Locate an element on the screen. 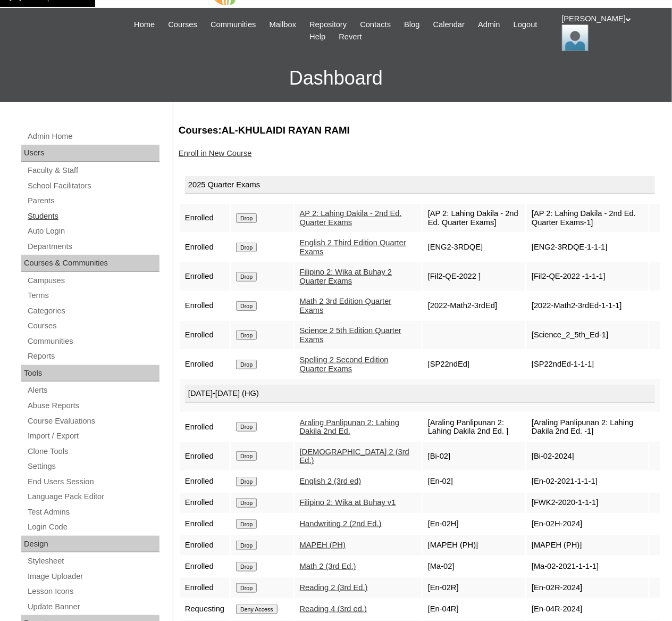  span: Help is located at coordinates (318, 37).